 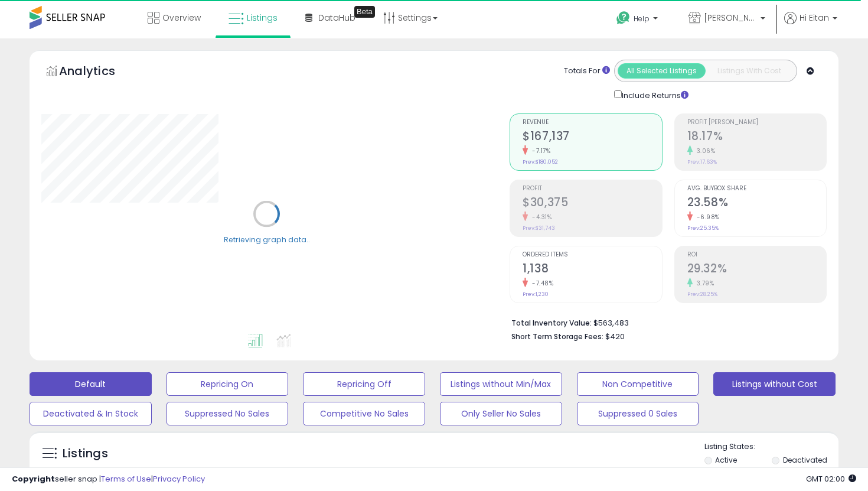 I want to click on b: Short Term Storage Fees:, so click(x=557, y=337).